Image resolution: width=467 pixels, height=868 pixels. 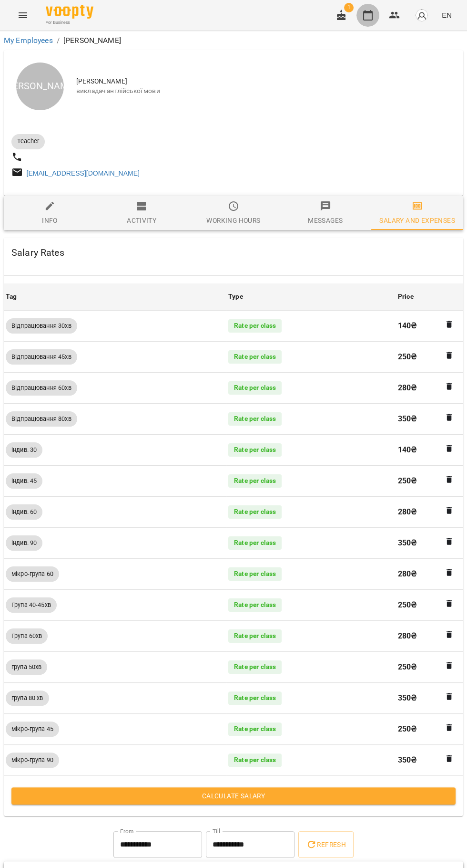 I want to click on span: Відпрацювання 60хв, so click(x=41, y=388).